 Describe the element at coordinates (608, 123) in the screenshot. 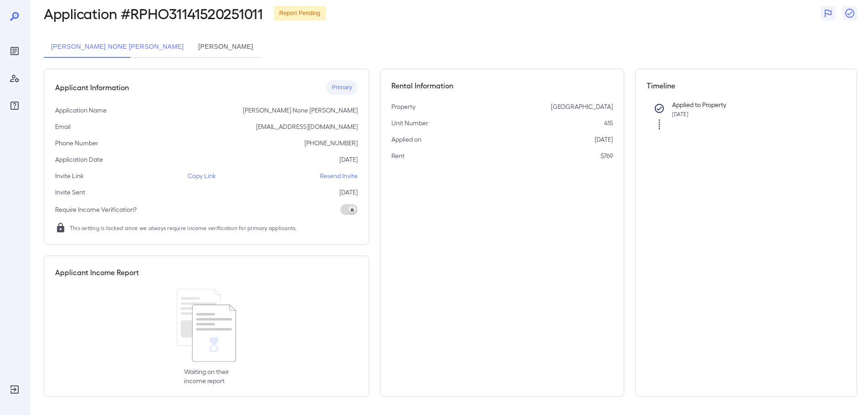

I see `p: 415` at that location.